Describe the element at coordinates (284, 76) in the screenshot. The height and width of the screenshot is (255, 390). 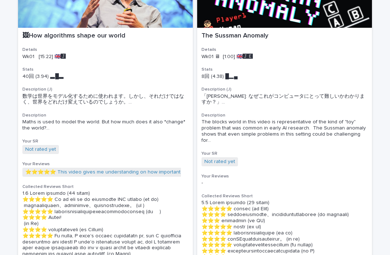
I see `p: 8回 (4.38) █▂▄` at that location.